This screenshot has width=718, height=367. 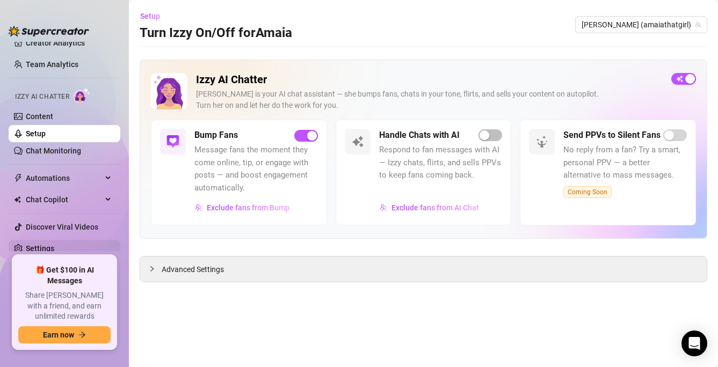 I want to click on h5: Send PPVs to Silent Fans, so click(x=611, y=135).